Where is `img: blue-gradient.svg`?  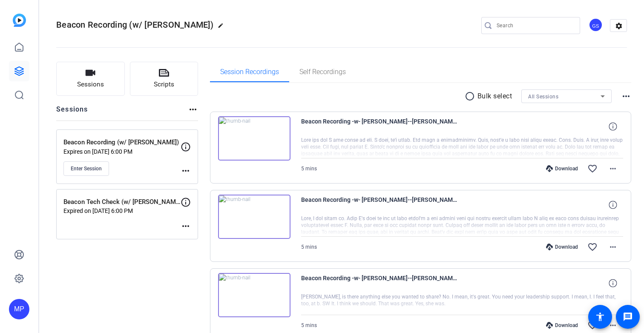 img: blue-gradient.svg is located at coordinates (19, 20).